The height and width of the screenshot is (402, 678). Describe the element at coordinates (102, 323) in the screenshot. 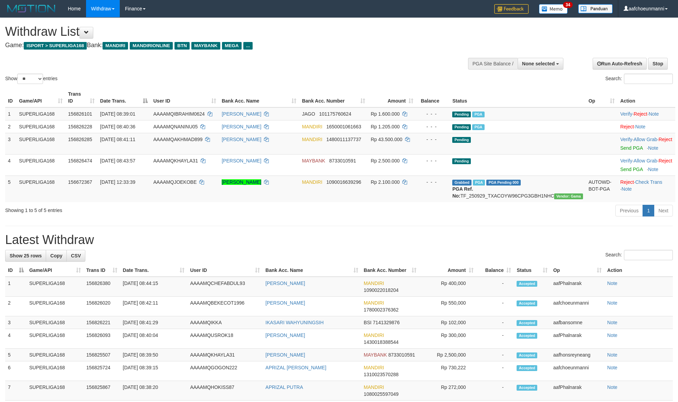

I see `td: 156826221` at that location.